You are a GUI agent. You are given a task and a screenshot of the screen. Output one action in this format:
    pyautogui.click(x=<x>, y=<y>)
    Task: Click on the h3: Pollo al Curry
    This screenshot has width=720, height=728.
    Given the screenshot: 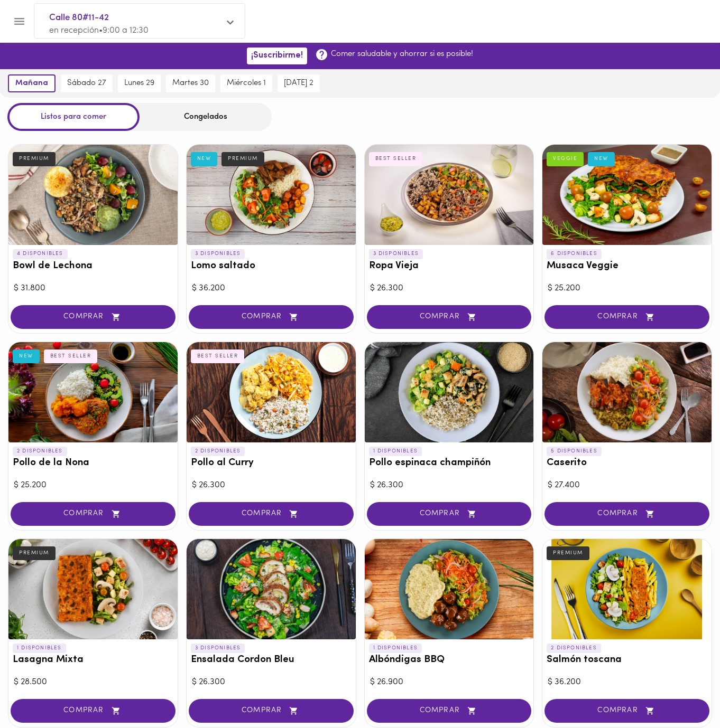 What is the action you would take?
    pyautogui.click(x=271, y=463)
    